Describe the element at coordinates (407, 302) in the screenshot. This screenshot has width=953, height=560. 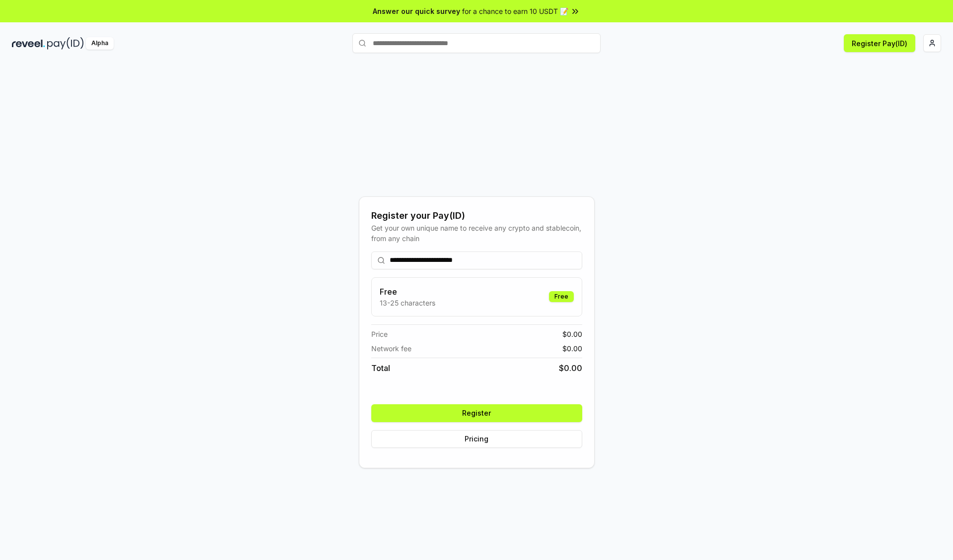
I see `p: 13-25 characters` at that location.